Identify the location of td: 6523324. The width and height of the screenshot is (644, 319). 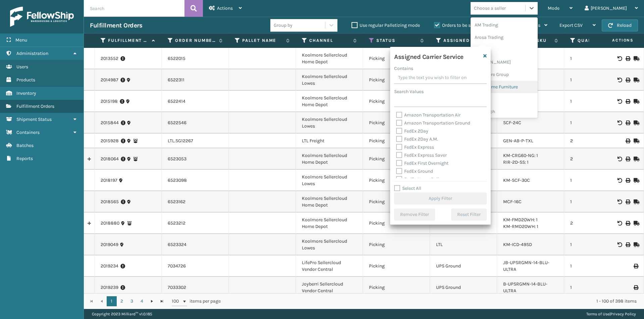
(195, 244).